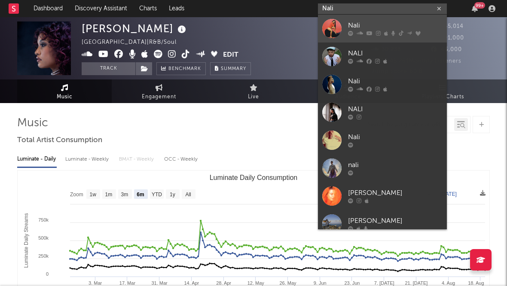 This screenshot has width=507, height=286. I want to click on button: Track, so click(108, 69).